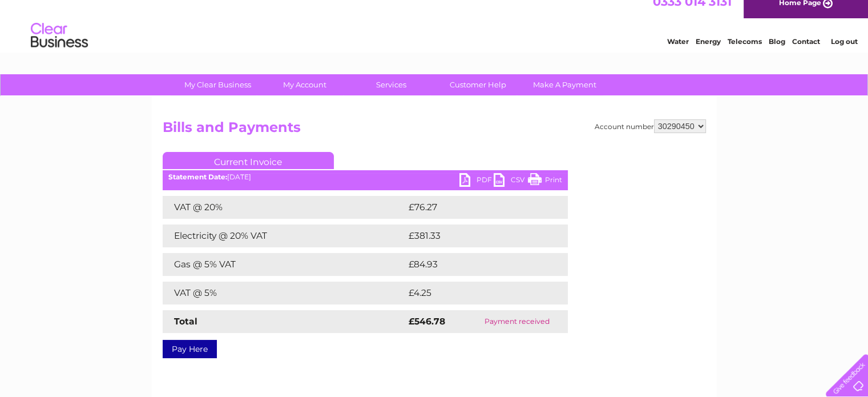 This screenshot has width=868, height=397. What do you see at coordinates (806, 53) in the screenshot?
I see `a: Contact` at bounding box center [806, 53].